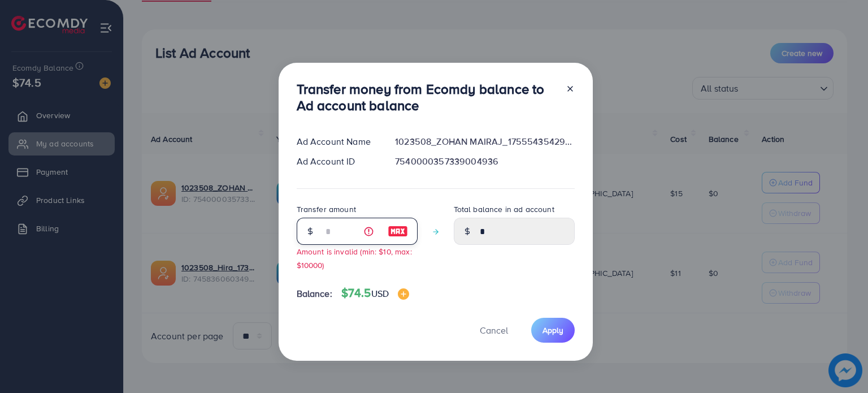 The width and height of the screenshot is (868, 393). I want to click on label: Total balance in ad account, so click(504, 209).